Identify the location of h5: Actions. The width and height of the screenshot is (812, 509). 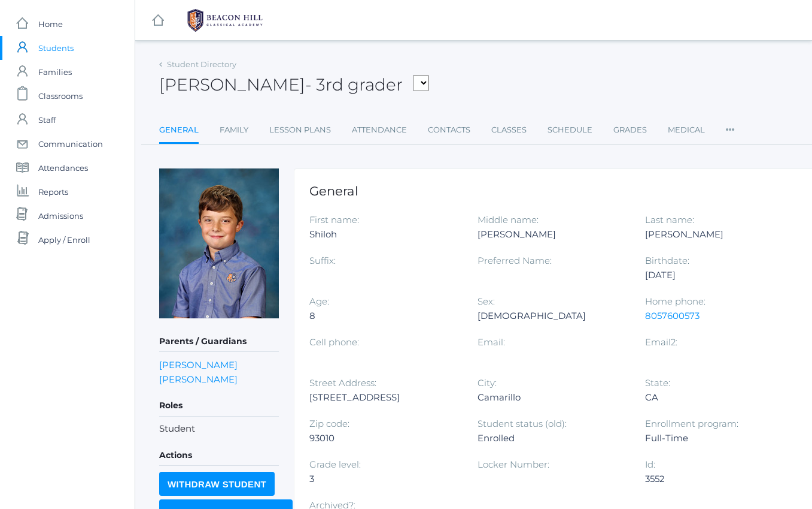
(219, 455).